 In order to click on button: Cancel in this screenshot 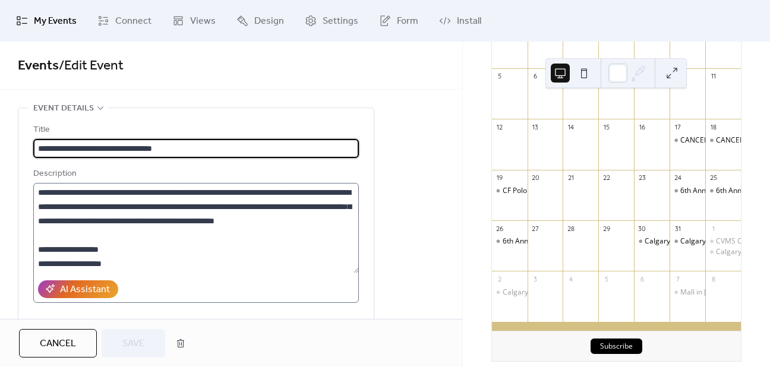, I will do `click(58, 344)`.